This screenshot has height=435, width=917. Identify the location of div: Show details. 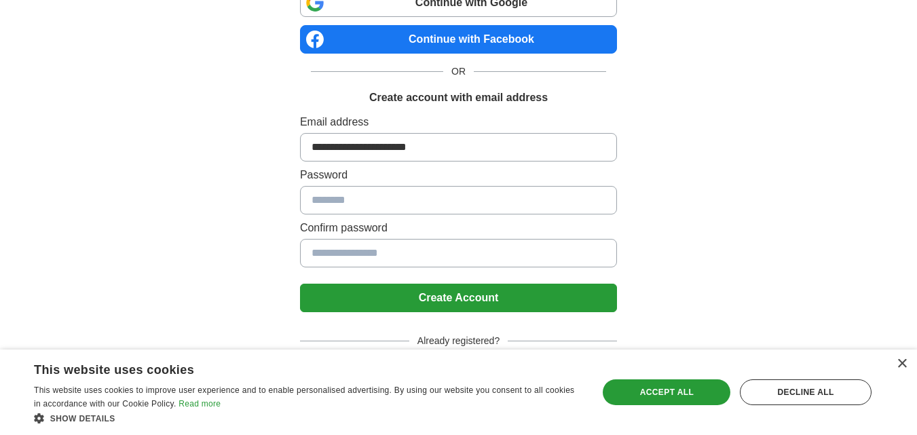
(307, 418).